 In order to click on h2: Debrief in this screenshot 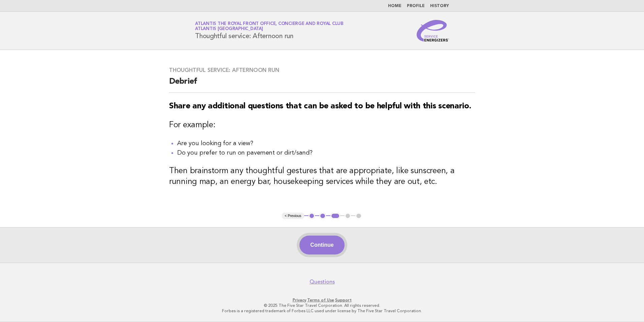, I will do `click(322, 84)`.